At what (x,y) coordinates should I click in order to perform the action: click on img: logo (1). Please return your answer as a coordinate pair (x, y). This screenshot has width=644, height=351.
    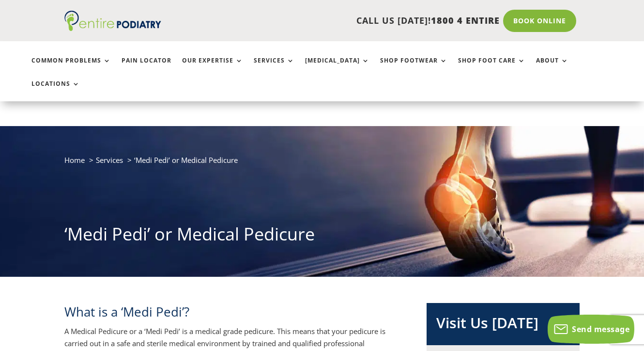
    Looking at the image, I should click on (113, 21).